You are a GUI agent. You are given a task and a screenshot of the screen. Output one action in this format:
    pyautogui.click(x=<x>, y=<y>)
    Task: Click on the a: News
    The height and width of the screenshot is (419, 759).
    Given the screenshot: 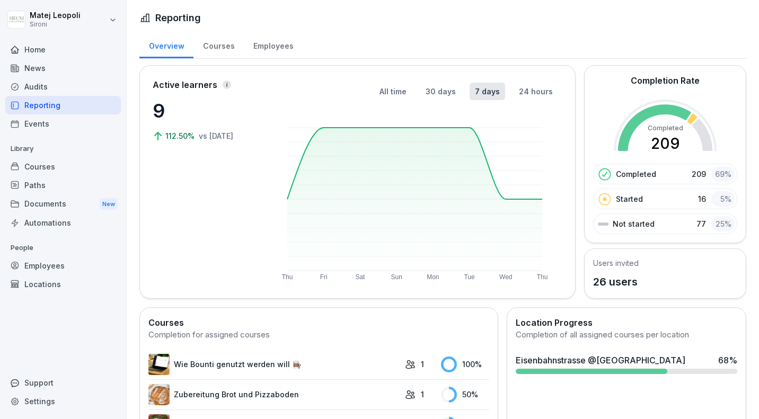 What is the action you would take?
    pyautogui.click(x=63, y=68)
    